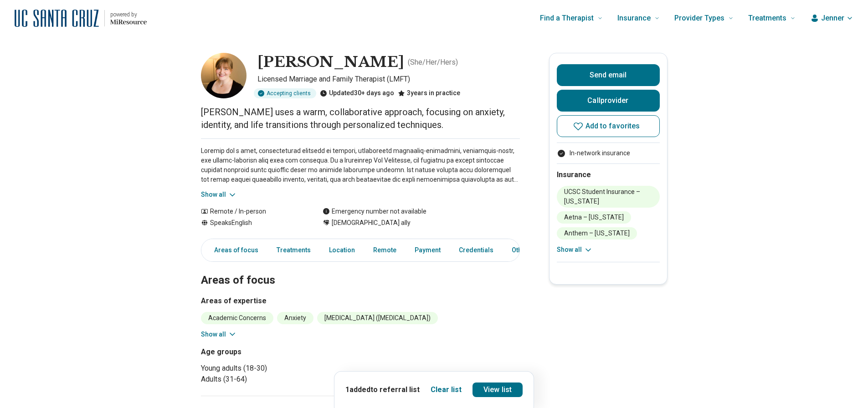  What do you see at coordinates (361, 269) in the screenshot?
I see `h2: Areas of focus` at bounding box center [361, 269].